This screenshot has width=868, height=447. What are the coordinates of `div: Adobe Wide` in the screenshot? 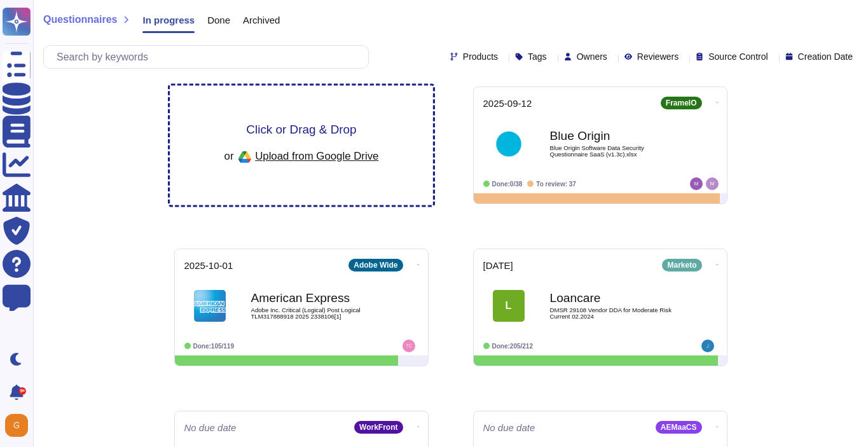 It's located at (375, 265).